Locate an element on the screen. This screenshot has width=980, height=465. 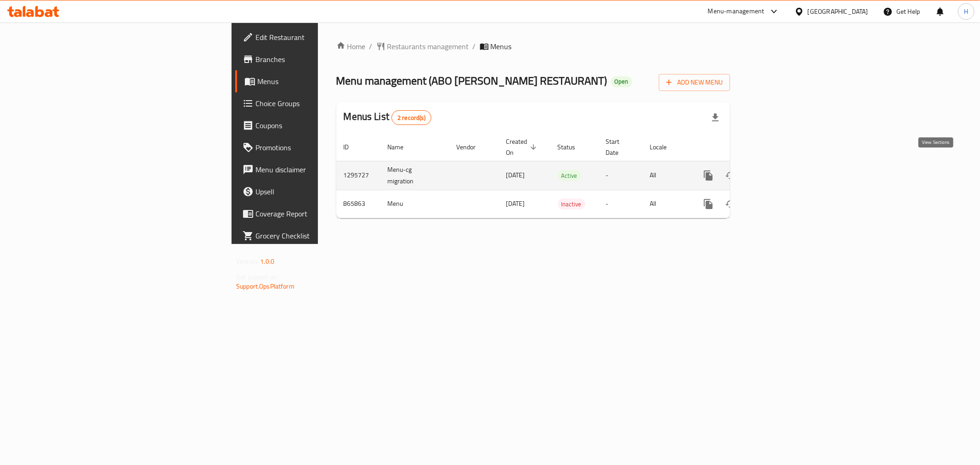
span: Edit Restaurant is located at coordinates (322, 37).